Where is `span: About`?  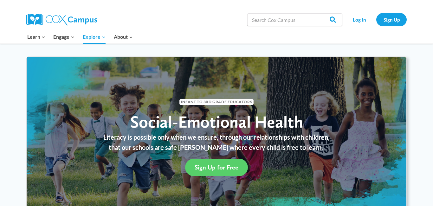
span: About is located at coordinates (123, 37).